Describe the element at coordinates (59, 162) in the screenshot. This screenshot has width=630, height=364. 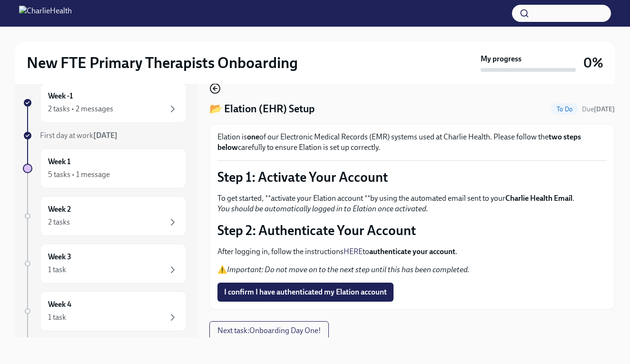
I see `h6: Week 1` at that location.